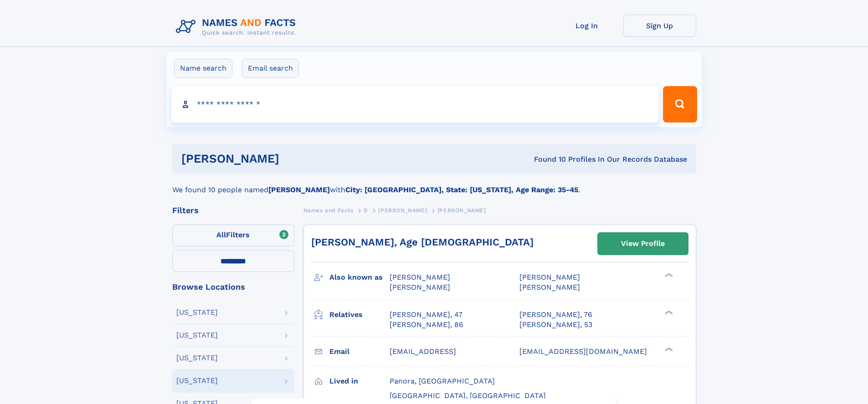 This screenshot has width=868, height=404. Describe the element at coordinates (434, 185) in the screenshot. I see `div: We found 10 people named with .` at that location.